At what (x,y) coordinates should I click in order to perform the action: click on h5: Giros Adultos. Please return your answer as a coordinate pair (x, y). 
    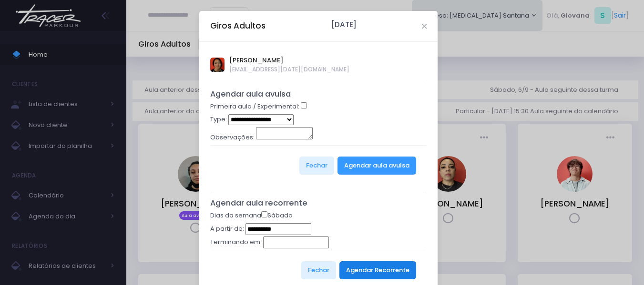
    Looking at the image, I should click on (237, 26).